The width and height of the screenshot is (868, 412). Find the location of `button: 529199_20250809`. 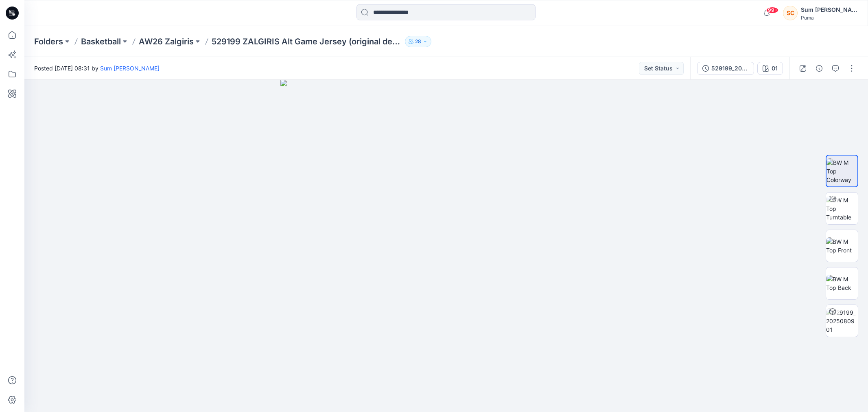

button: 529199_20250809 is located at coordinates (726, 69).